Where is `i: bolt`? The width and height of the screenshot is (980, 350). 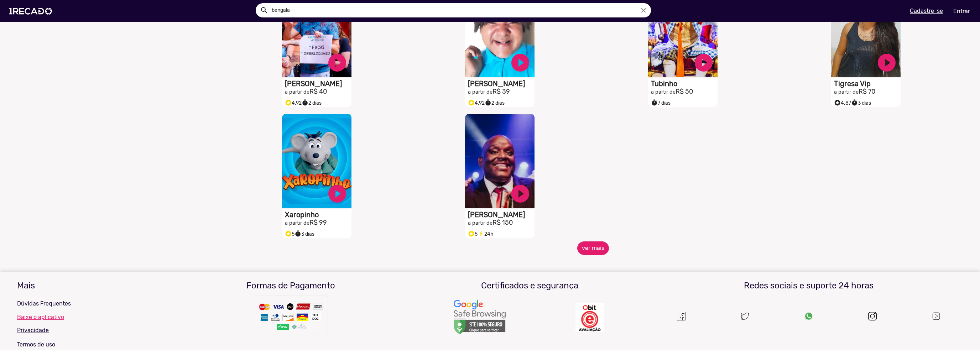 i: bolt is located at coordinates (481, 233).